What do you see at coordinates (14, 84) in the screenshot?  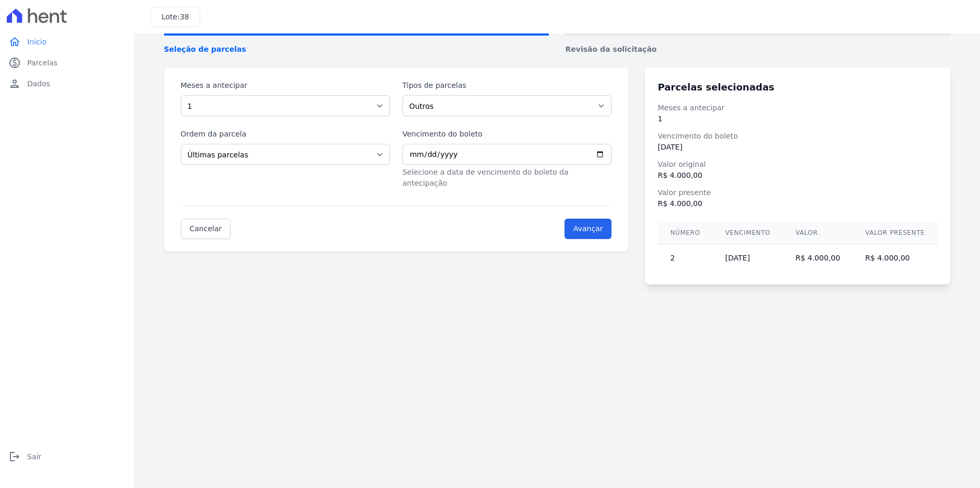 I see `i: person` at bounding box center [14, 84].